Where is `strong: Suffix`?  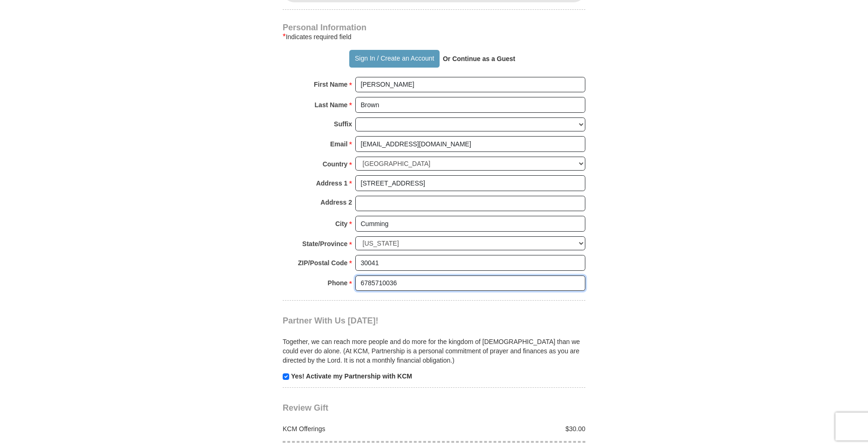 strong: Suffix is located at coordinates (343, 124).